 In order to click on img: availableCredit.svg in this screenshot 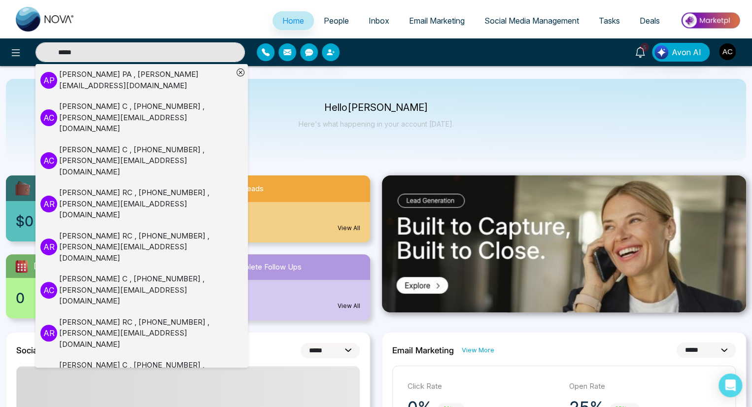, I will do `click(23, 188)`.